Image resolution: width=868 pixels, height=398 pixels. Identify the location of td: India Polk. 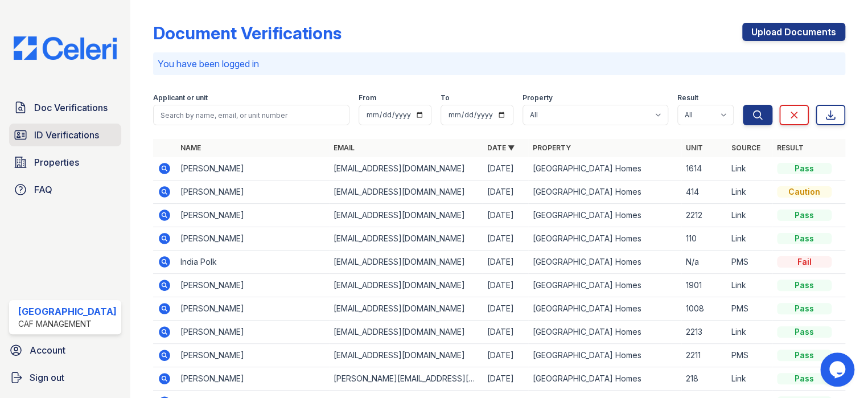
(252, 262).